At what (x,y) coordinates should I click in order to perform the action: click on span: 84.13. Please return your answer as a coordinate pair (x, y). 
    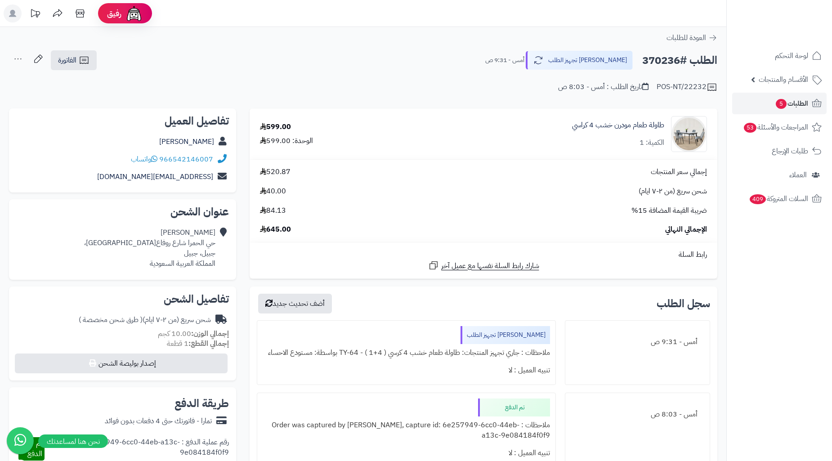
    Looking at the image, I should click on (273, 210).